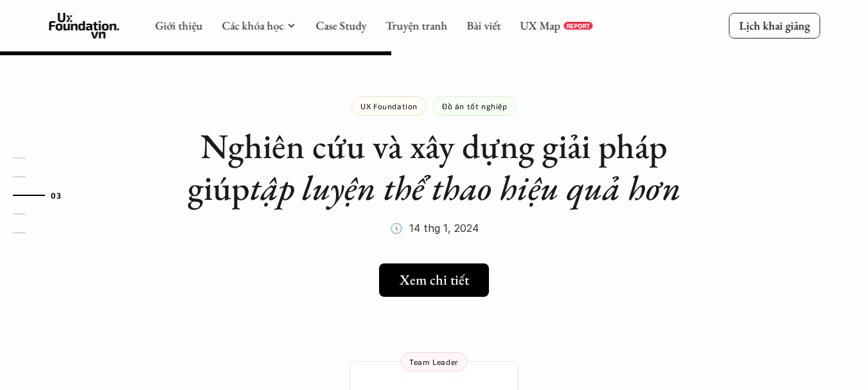 Image resolution: width=868 pixels, height=390 pixels. Describe the element at coordinates (43, 195) in the screenshot. I see `a: 03` at that location.